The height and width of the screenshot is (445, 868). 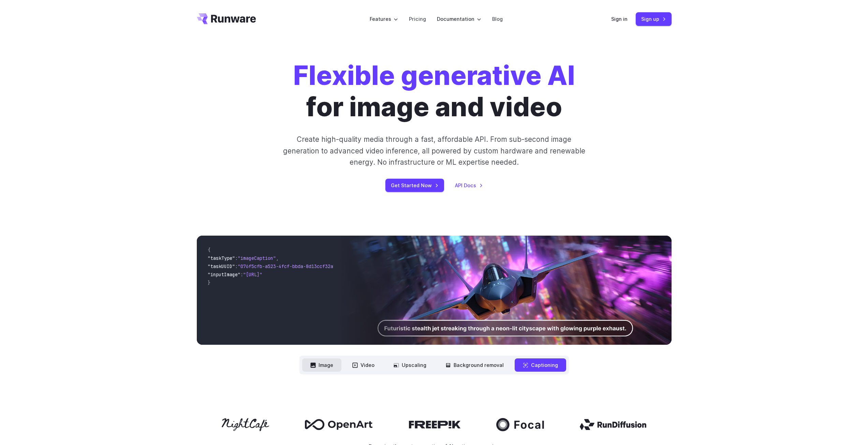 I want to click on a: Get Started Now, so click(x=415, y=185).